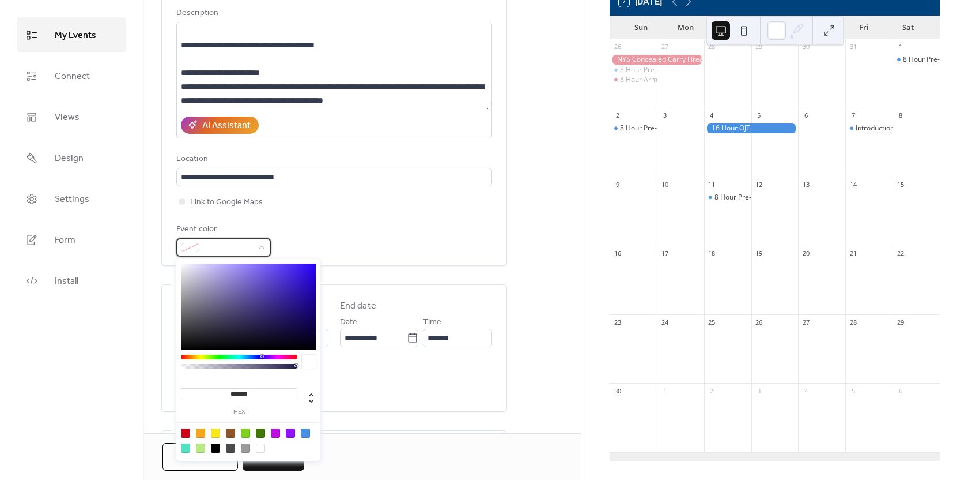 The width and height of the screenshot is (968, 480). I want to click on a: Connect, so click(71, 76).